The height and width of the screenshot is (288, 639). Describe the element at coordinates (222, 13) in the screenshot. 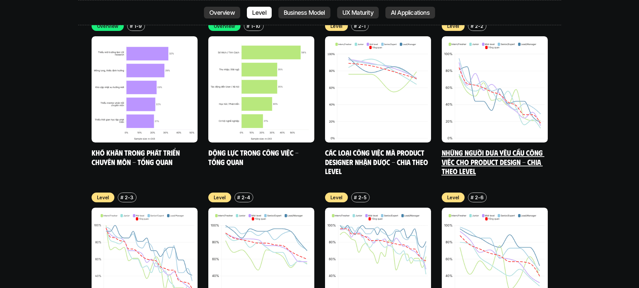

I see `a: Overview` at that location.